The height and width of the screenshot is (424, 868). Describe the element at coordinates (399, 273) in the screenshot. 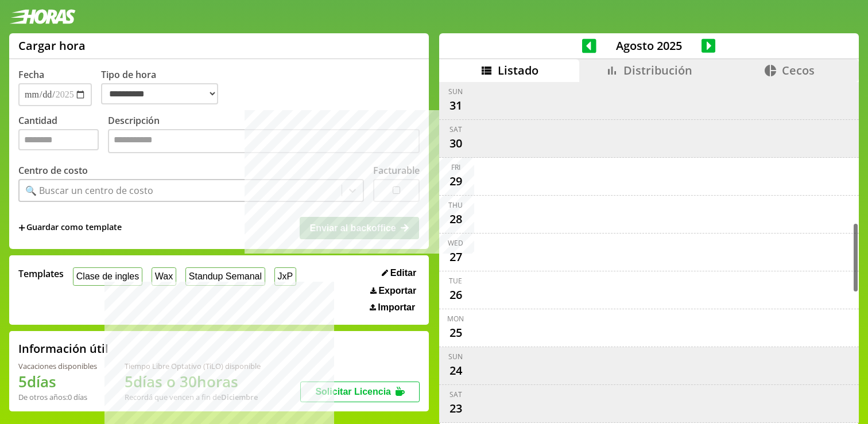

I see `button: Editar` at that location.